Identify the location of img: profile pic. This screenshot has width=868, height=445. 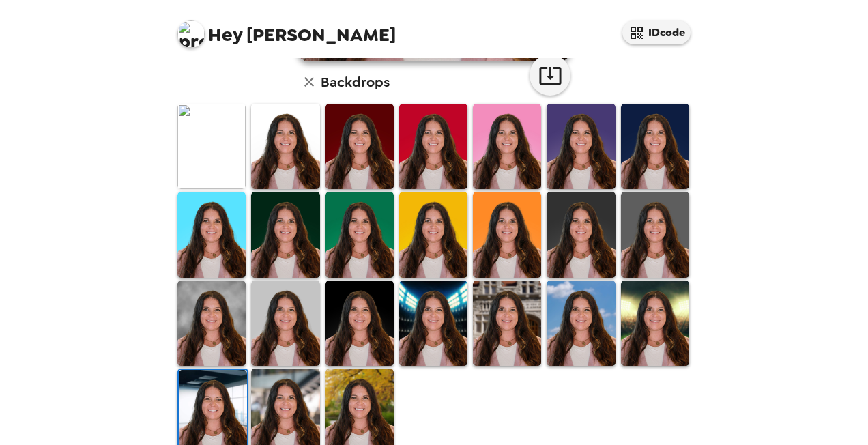
(191, 34).